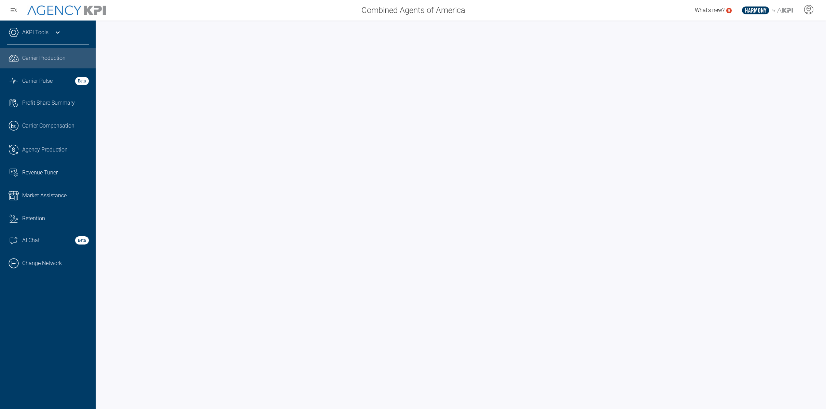 The image size is (826, 409). Describe the element at coordinates (44, 58) in the screenshot. I see `span: Carrier Production` at that location.